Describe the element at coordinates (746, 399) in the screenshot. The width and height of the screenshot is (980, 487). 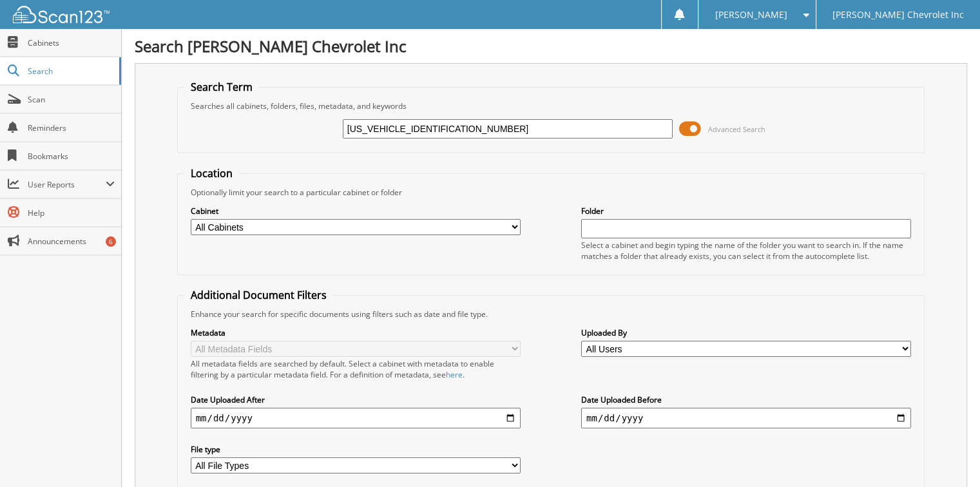
I see `label: Date Uploaded Before` at that location.